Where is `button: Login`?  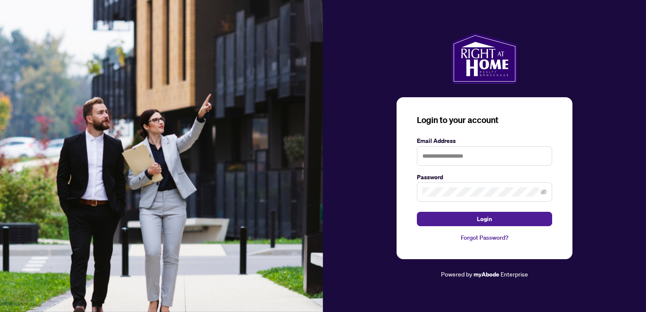 button: Login is located at coordinates (485, 219).